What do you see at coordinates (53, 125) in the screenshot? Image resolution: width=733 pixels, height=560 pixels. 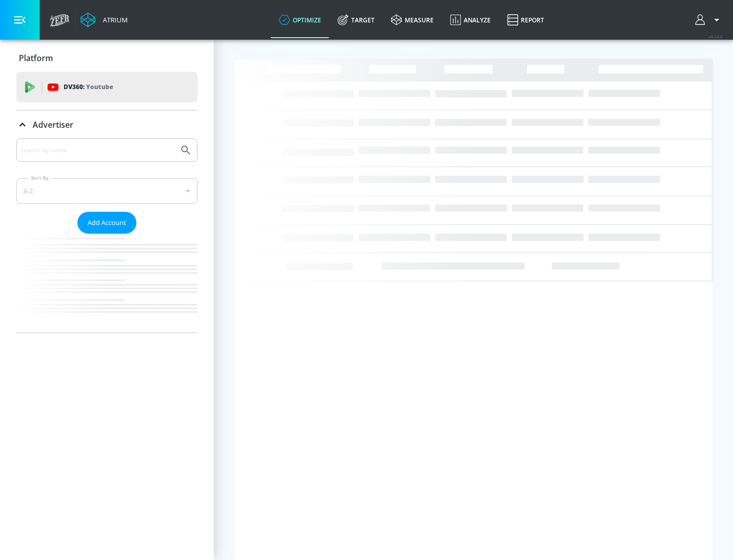 I see `p: Advertiser` at bounding box center [53, 125].